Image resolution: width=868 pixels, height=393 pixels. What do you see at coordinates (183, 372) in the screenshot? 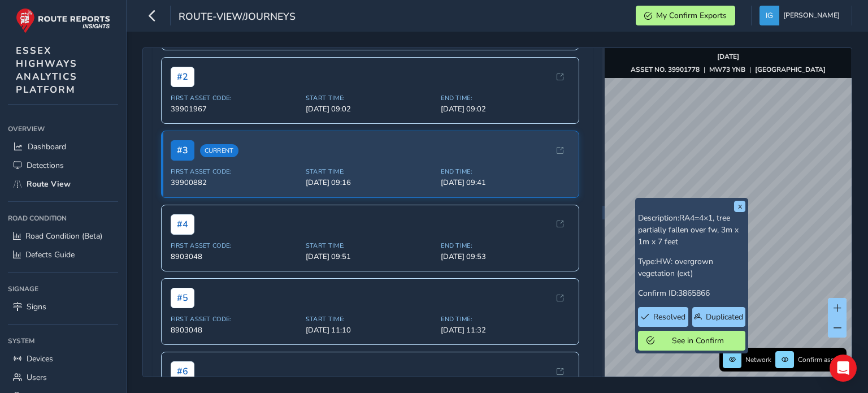
I see `span: # 6` at bounding box center [183, 372].